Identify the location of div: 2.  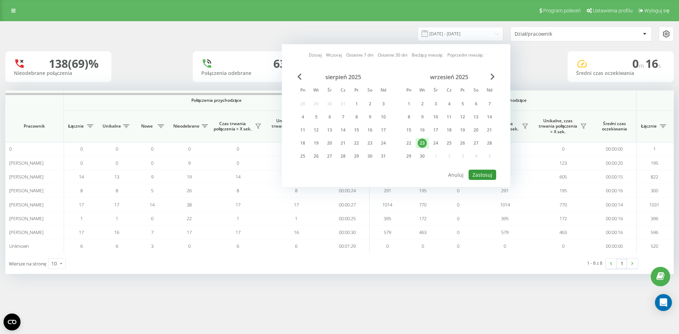
(422, 104).